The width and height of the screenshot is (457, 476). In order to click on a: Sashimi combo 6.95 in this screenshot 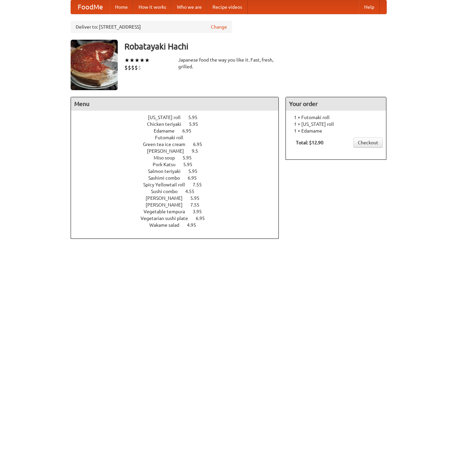, I will do `click(179, 178)`.